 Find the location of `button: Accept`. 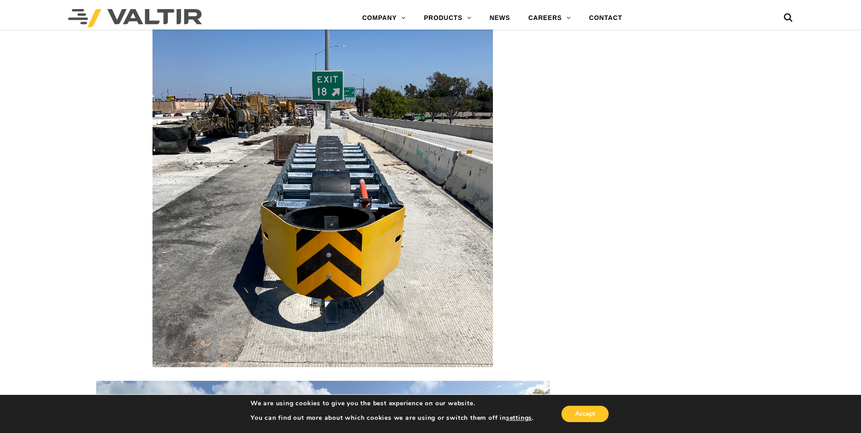

button: Accept is located at coordinates (585, 414).